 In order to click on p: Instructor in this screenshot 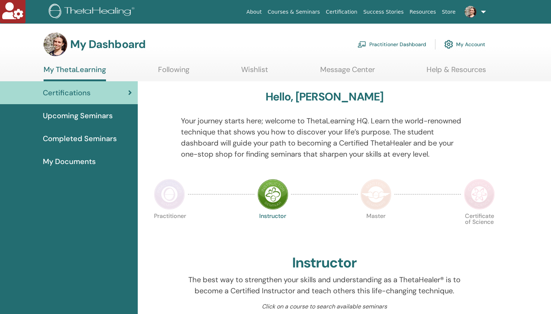, I will do `click(273, 229)`.